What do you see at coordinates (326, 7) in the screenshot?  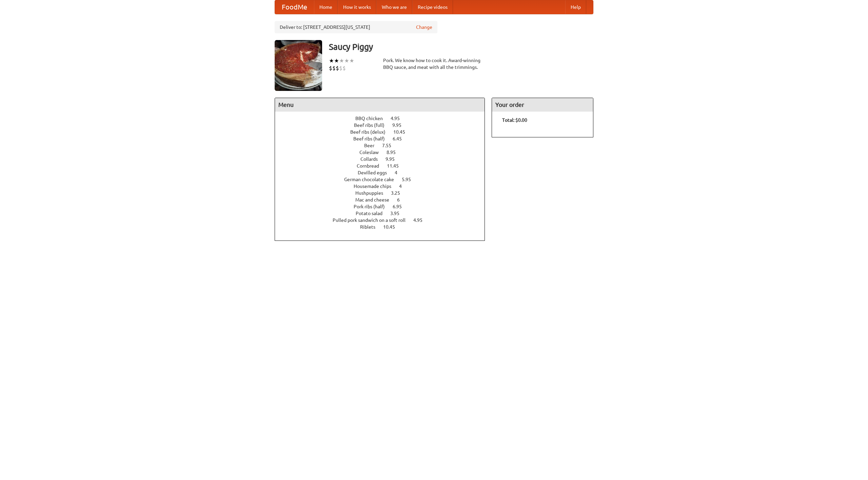 I see `a: Home` at bounding box center [326, 7].